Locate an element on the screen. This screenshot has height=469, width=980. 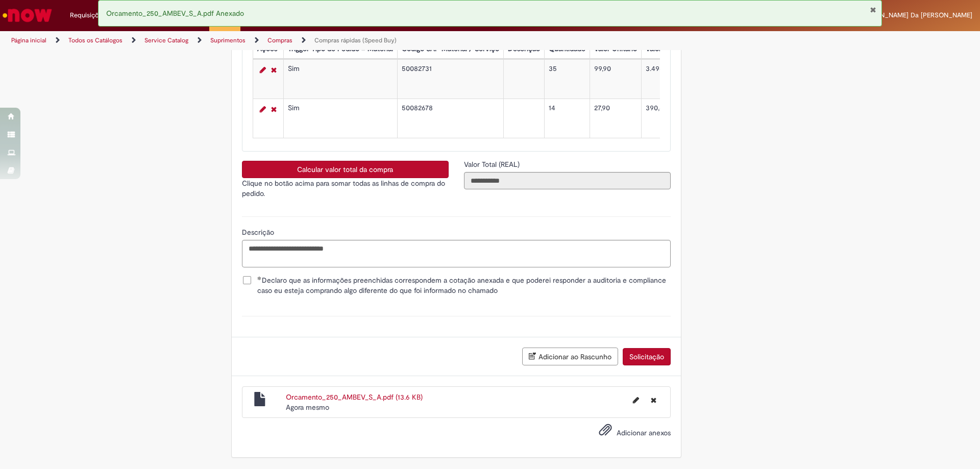
td: 50082678 is located at coordinates (450, 119).